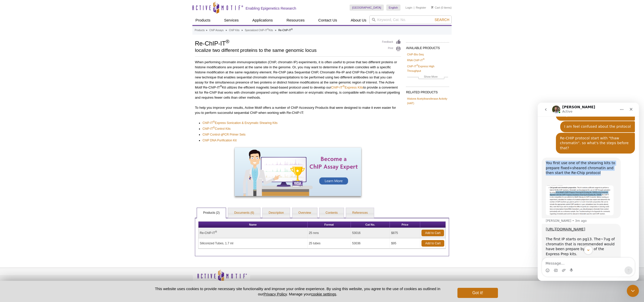 This screenshot has width=644, height=302. What do you see at coordinates (217, 31) in the screenshot?
I see `a: ChIP Assays` at bounding box center [217, 31].